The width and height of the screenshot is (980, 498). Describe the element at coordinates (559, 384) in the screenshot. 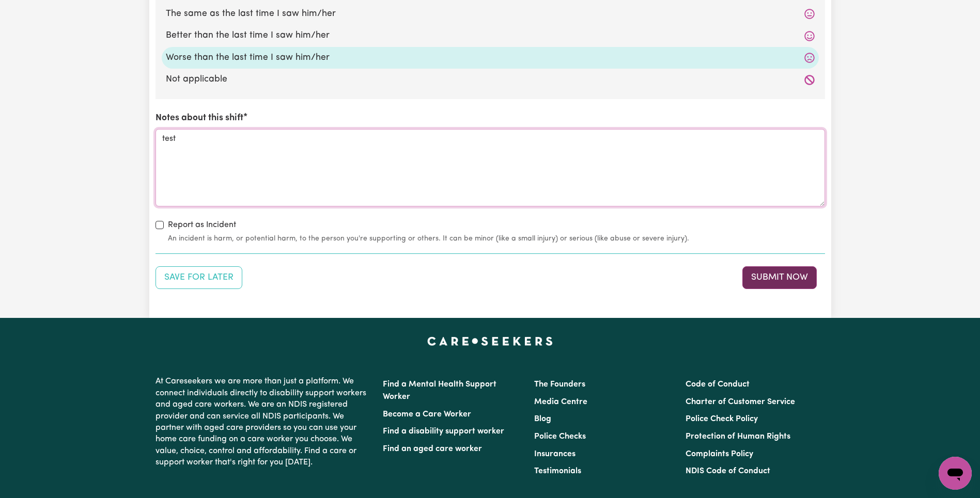

I see `a: The Founders` at that location.